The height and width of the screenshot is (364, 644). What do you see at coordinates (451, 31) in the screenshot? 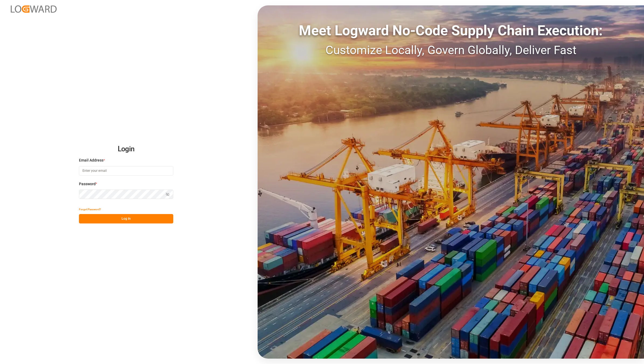
I see `div: Meet Logward No-Code Supply Chain Execution:` at bounding box center [451, 31].